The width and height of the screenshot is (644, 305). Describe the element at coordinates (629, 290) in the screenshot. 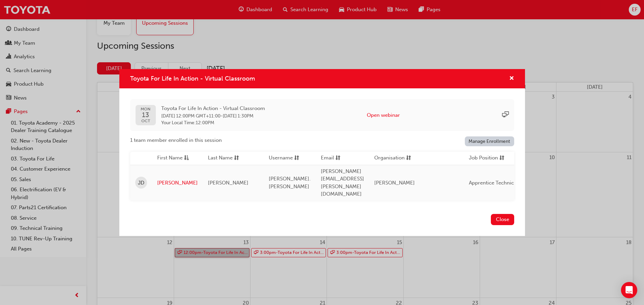

I see `div: Open Intercom Messenger` at that location.